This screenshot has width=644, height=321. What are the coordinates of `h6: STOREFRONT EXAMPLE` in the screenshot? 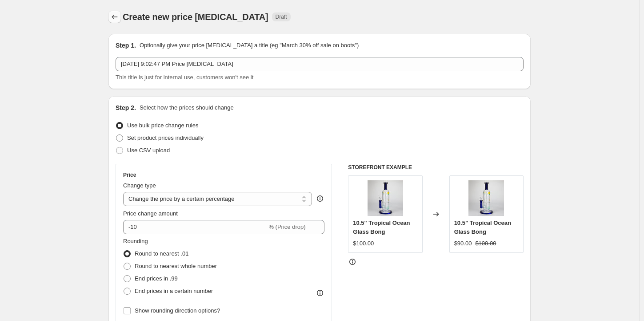 It's located at (435, 168).